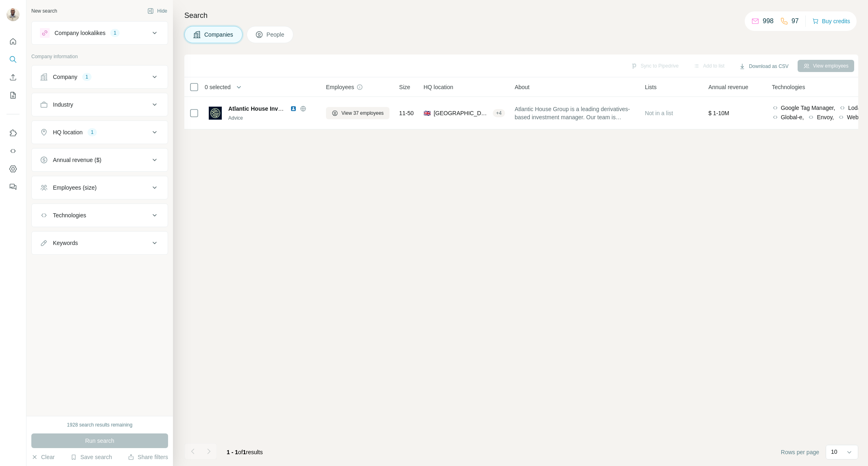  I want to click on div: New search, so click(44, 11).